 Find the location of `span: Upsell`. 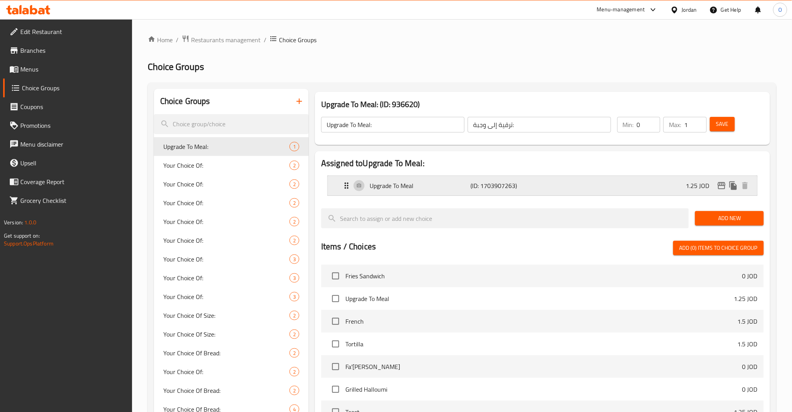

span: Upsell is located at coordinates (73, 163).